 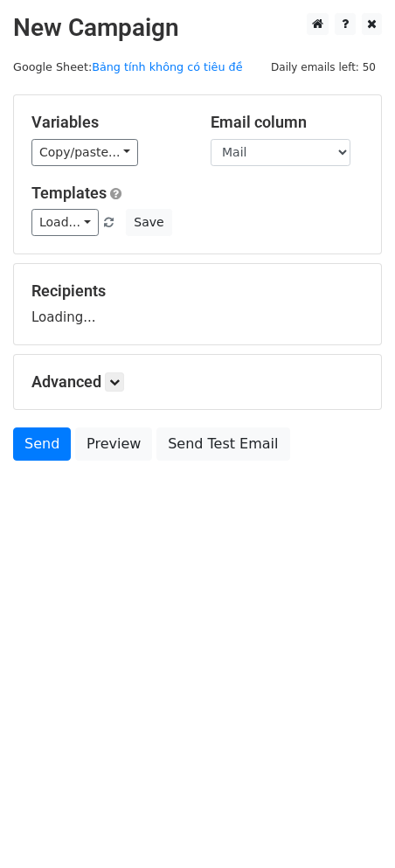 I want to click on a: Templates, so click(x=69, y=193).